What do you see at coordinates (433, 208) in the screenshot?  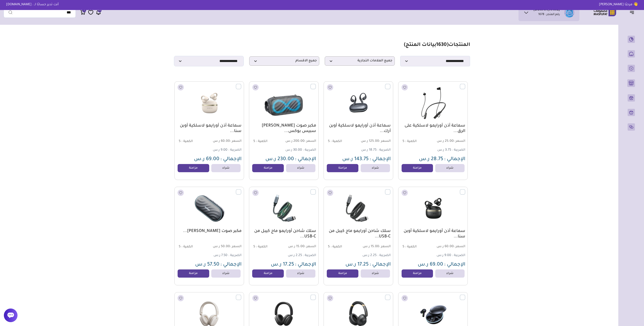 I see `img: 20250910151337750501.png` at bounding box center [433, 208].